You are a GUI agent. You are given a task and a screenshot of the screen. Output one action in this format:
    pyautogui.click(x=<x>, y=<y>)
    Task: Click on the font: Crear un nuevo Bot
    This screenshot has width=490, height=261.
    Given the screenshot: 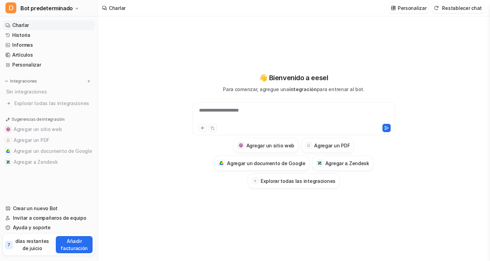 What is the action you would take?
    pyautogui.click(x=35, y=208)
    